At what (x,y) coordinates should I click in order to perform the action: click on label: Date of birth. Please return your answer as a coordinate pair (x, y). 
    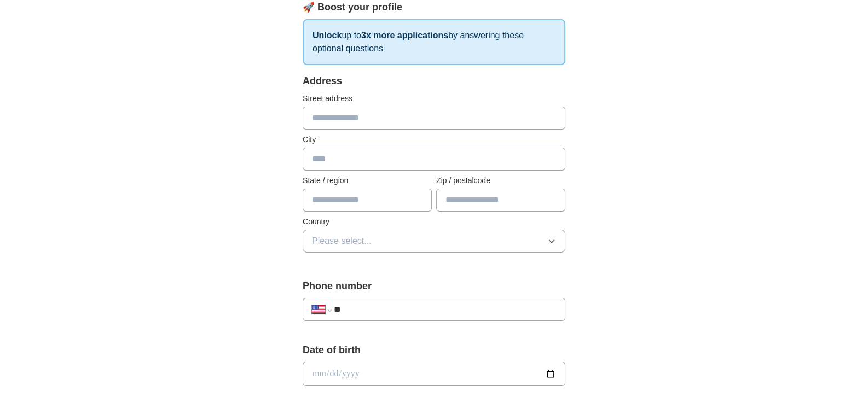
    Looking at the image, I should click on (434, 350).